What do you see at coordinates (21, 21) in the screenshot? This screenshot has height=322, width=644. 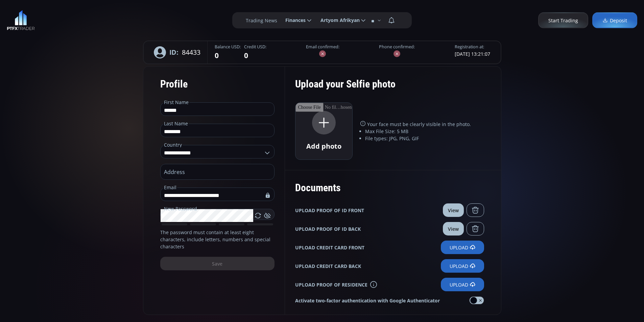 I see `a: LOGO` at bounding box center [21, 21].